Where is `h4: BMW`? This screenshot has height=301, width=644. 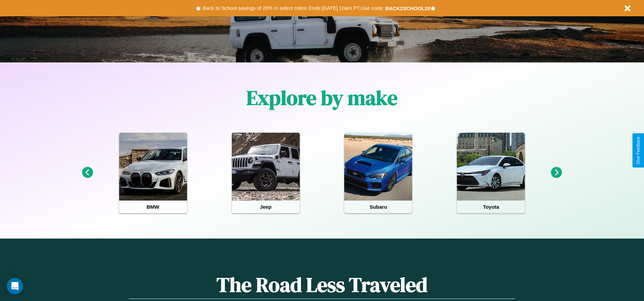
h4: BMW is located at coordinates (153, 206).